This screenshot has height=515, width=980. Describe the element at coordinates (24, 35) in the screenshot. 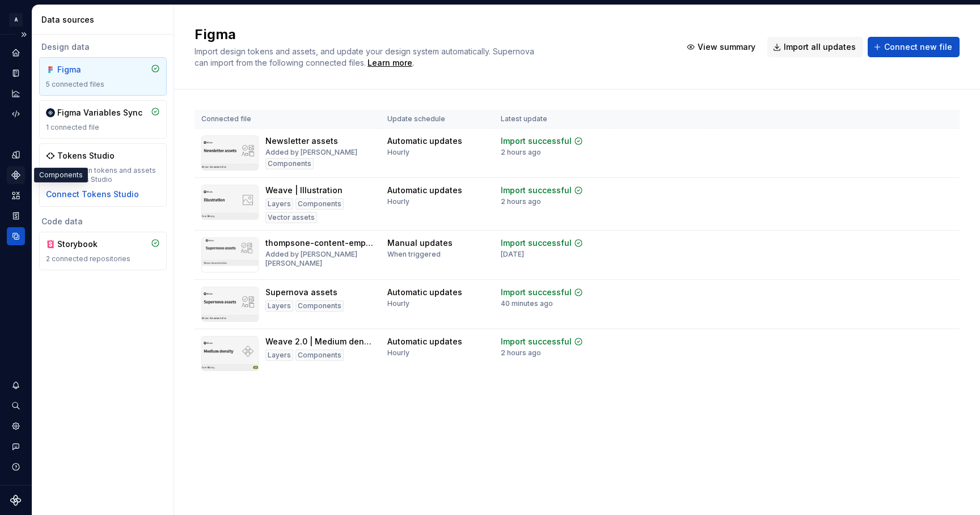

I see `button: Expand sidebar` at that location.